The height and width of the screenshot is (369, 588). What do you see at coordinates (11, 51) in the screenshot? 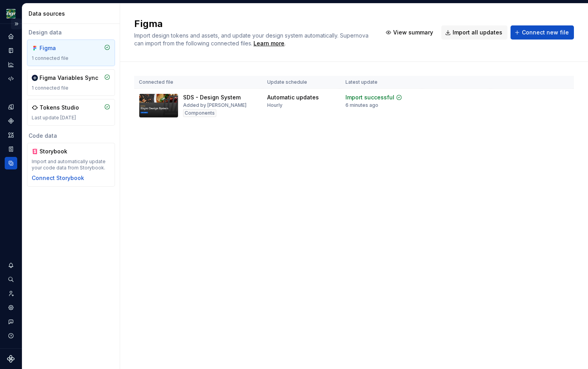
I see `a: Documentation` at bounding box center [11, 51].